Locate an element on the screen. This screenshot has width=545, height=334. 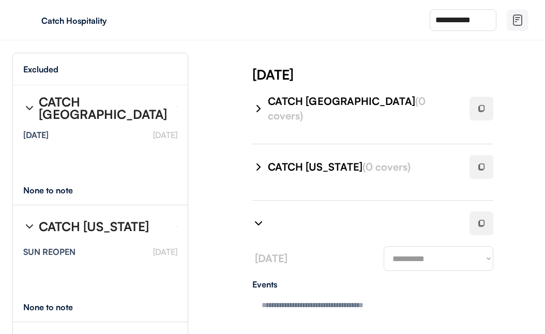
div: Catch Hospitality is located at coordinates (106, 21).